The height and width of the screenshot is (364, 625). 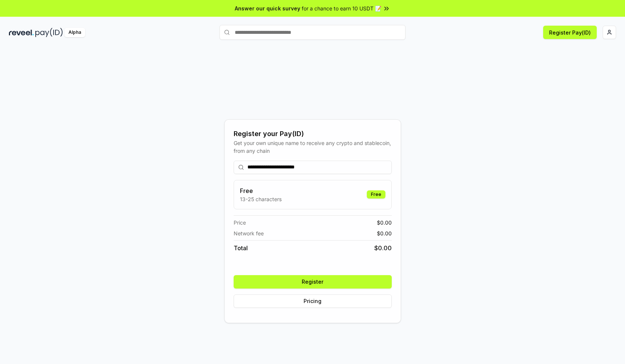 What do you see at coordinates (376, 195) in the screenshot?
I see `div: Free` at bounding box center [376, 195].